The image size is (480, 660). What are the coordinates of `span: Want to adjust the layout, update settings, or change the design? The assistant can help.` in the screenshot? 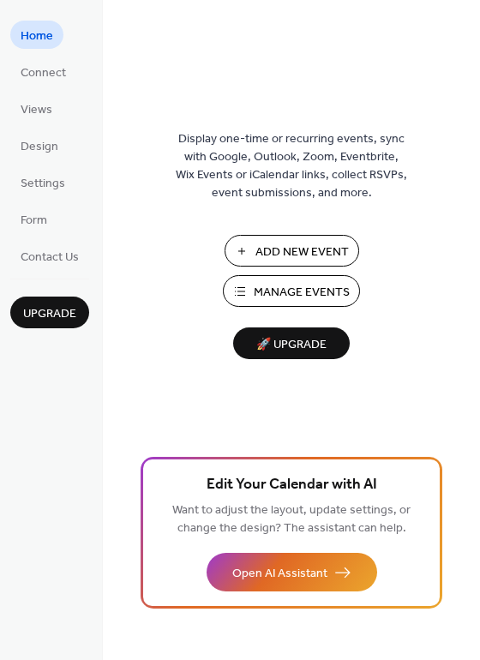 It's located at (292, 520).